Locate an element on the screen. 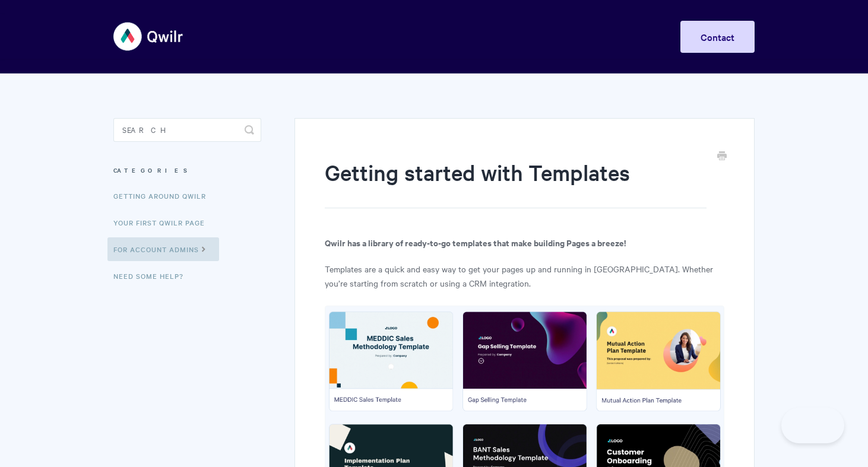 The height and width of the screenshot is (467, 868). b: Qwilr has a library of ready-to-go templates that make building Pages a breeze! is located at coordinates (475, 242).